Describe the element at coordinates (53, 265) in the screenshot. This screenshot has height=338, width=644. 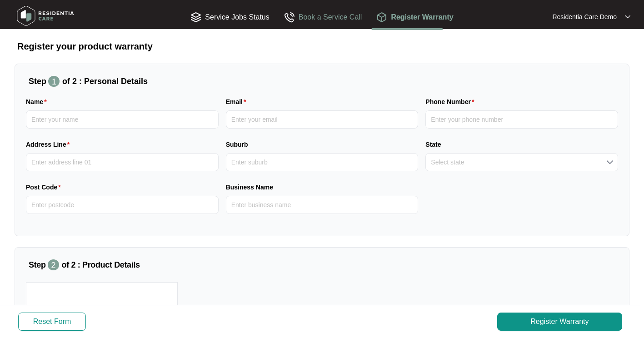
I see `p: 2` at that location.